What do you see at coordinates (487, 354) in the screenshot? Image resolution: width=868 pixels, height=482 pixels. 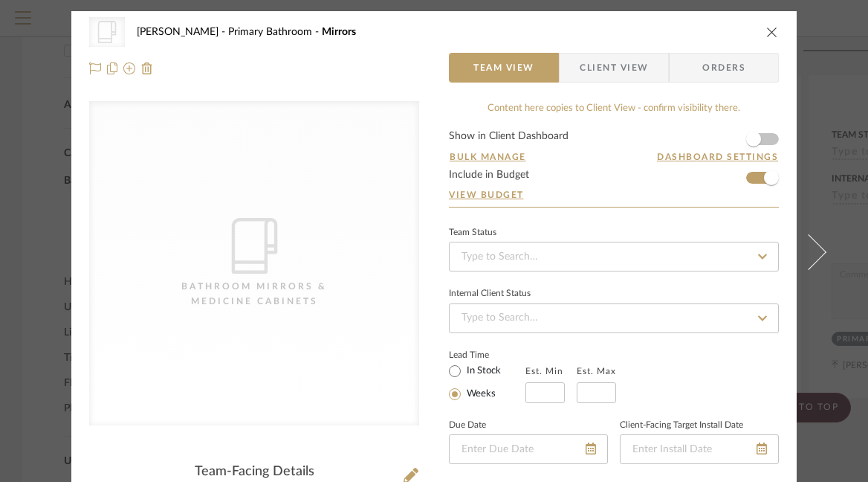 I see `label: Lead Time` at bounding box center [487, 354].